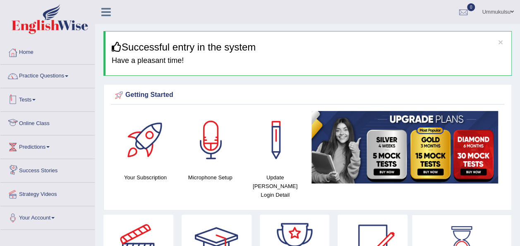 The height and width of the screenshot is (246, 520). What do you see at coordinates (404, 147) in the screenshot?
I see `img: small5.jpg` at bounding box center [404, 147].